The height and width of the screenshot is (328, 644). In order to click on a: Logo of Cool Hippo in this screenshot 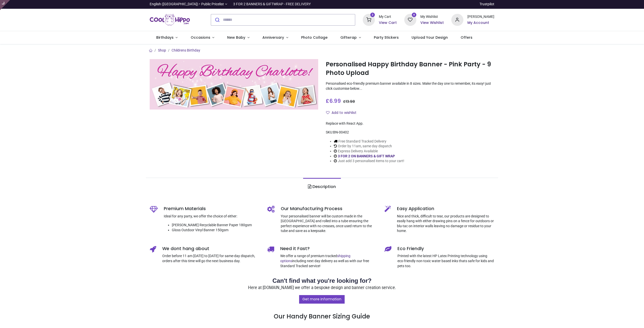, I will do `click(170, 20)`.